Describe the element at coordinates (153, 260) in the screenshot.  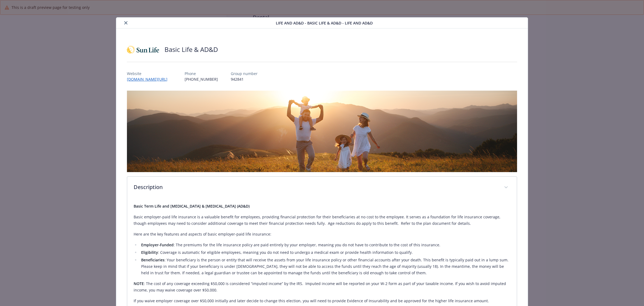
I see `strong: Beneficiaries` at that location.